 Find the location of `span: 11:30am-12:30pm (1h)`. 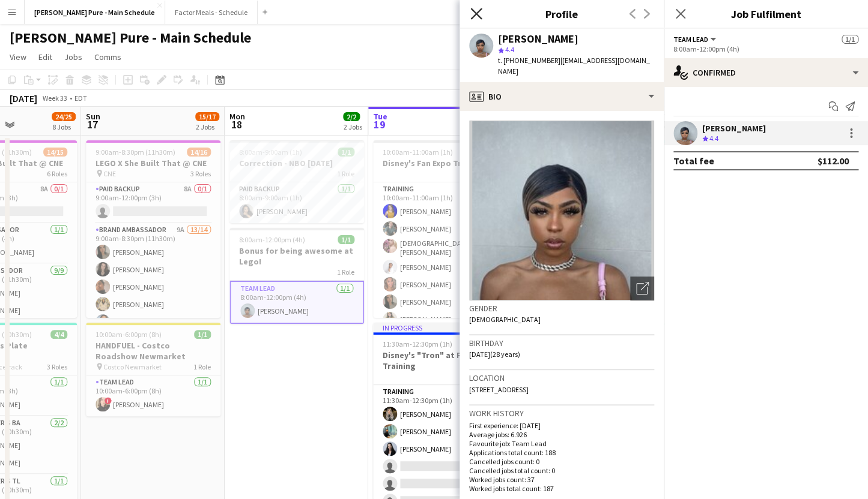

span: 11:30am-12:30pm (1h) is located at coordinates (417, 344).